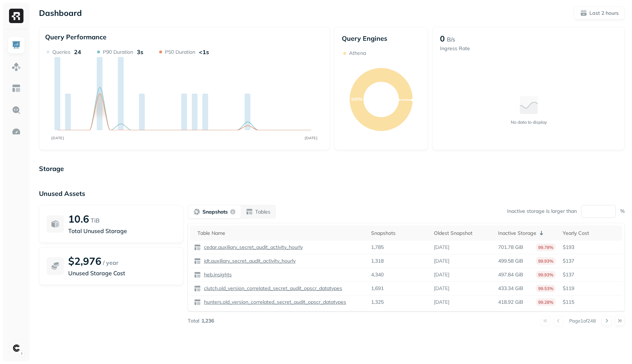 Image resolution: width=632 pixels, height=364 pixels. Describe the element at coordinates (451, 39) in the screenshot. I see `p: B/s` at that location.